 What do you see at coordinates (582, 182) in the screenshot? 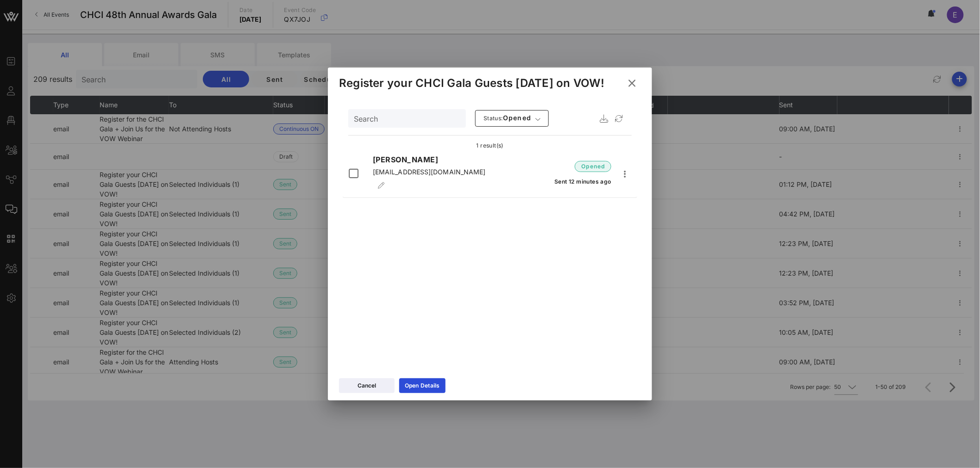
I see `span: Sent 12 minutes ago` at bounding box center [582, 182].